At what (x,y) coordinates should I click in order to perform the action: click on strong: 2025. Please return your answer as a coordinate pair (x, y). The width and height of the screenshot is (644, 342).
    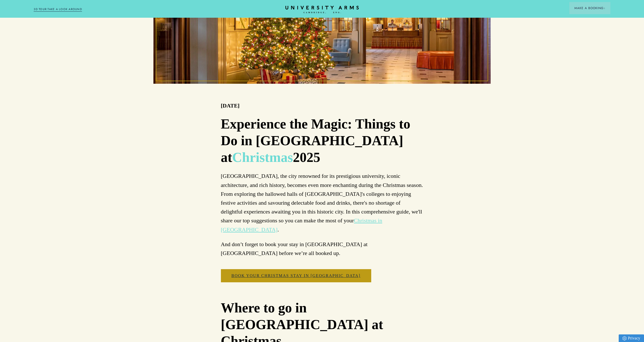
    Looking at the image, I should click on (306, 158).